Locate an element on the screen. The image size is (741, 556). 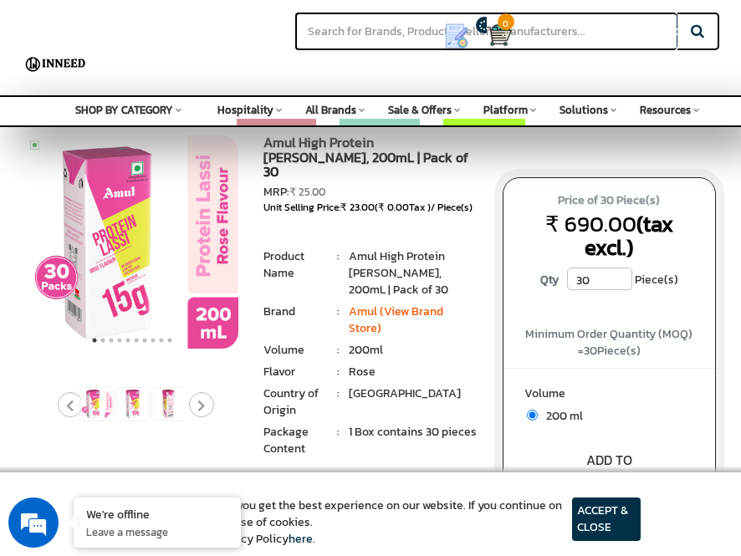
span: 30 is located at coordinates (590, 350).